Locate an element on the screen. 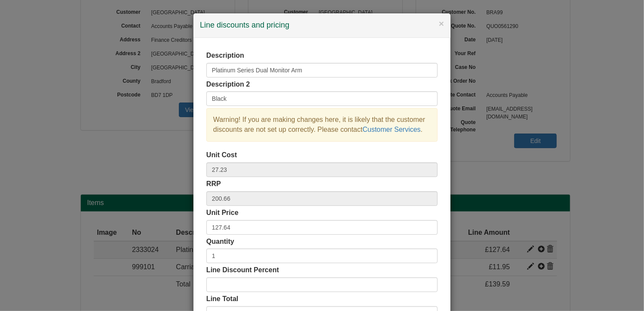  label: Line Total is located at coordinates (222, 299).